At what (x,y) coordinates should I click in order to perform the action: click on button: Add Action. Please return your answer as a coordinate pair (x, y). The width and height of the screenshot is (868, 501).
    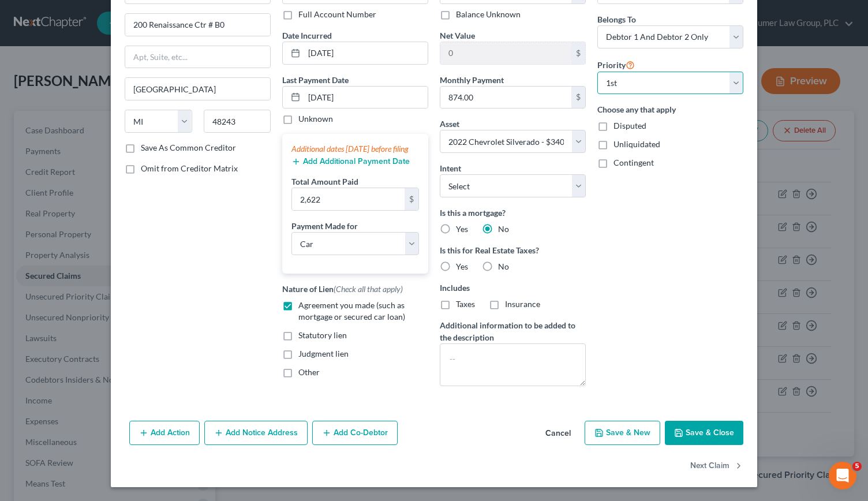
    Looking at the image, I should click on (165, 433).